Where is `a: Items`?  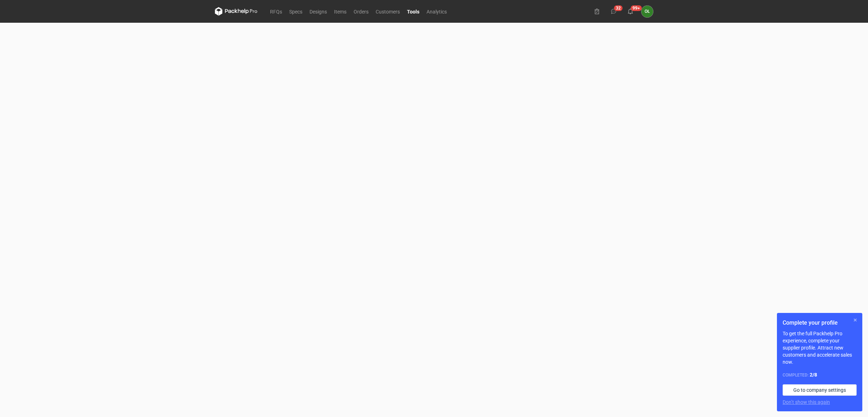 a: Items is located at coordinates (340, 11).